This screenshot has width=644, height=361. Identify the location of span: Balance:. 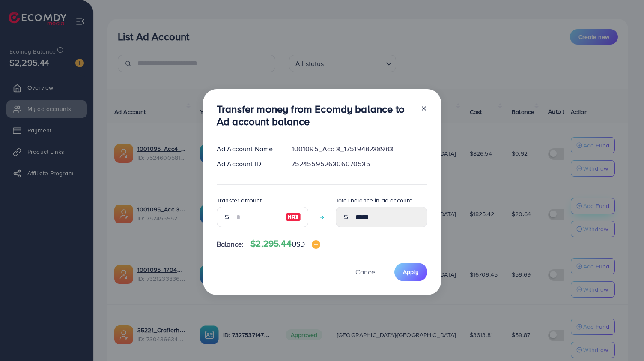
(230, 244).